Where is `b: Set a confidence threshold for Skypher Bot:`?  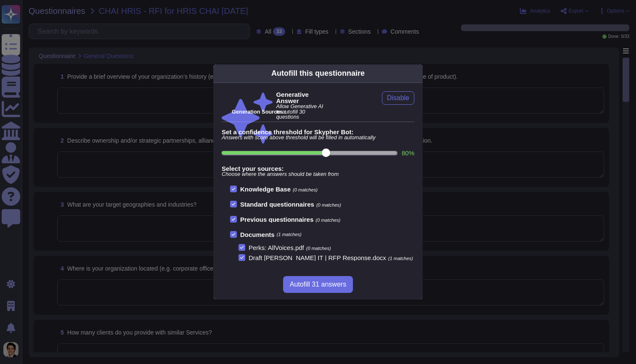 b: Set a confidence threshold for Skypher Bot: is located at coordinates (318, 132).